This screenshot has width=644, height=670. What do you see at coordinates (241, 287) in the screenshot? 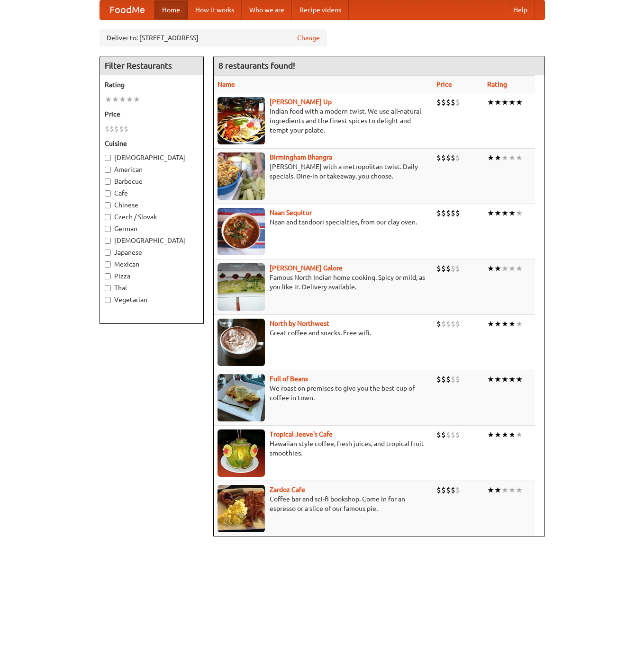
I see `img: currygalore.jpg` at bounding box center [241, 287].